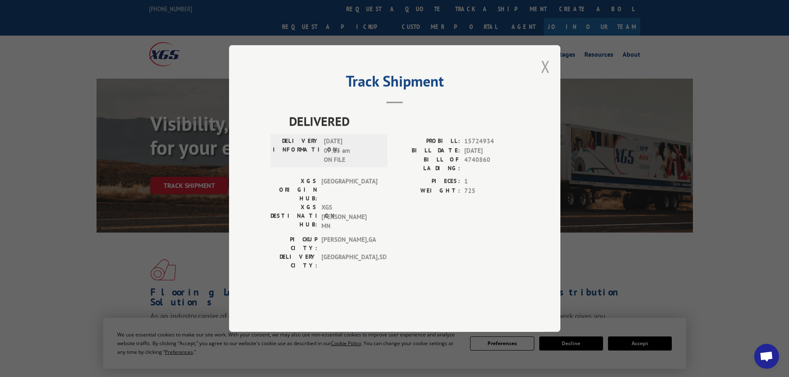  I want to click on div: Open chat, so click(767, 357).